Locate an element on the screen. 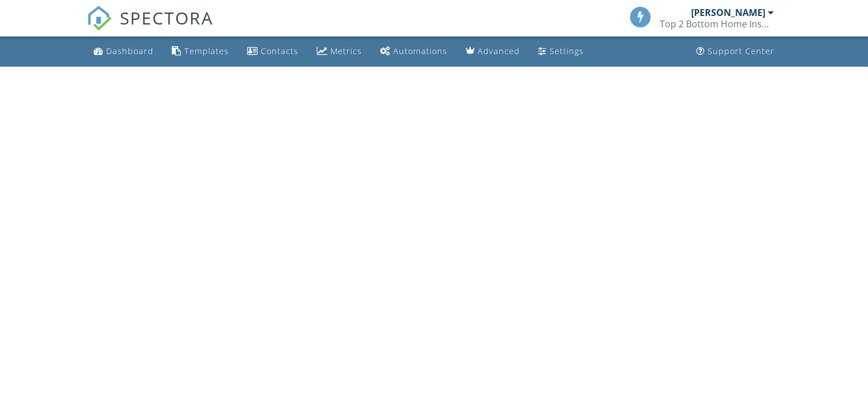  div: Metrics is located at coordinates (346, 50).